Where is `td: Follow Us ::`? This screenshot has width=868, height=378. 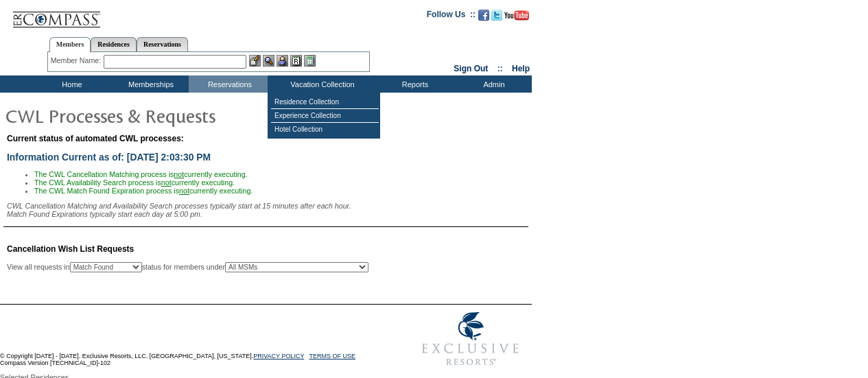
td: Follow Us :: is located at coordinates (451, 17).